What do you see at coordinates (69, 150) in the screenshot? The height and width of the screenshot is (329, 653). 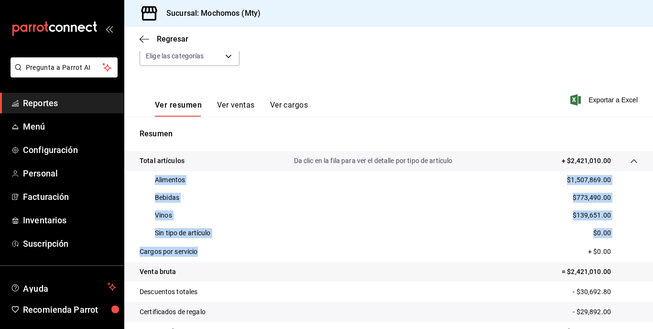 I see `span: Configuración` at bounding box center [69, 150].